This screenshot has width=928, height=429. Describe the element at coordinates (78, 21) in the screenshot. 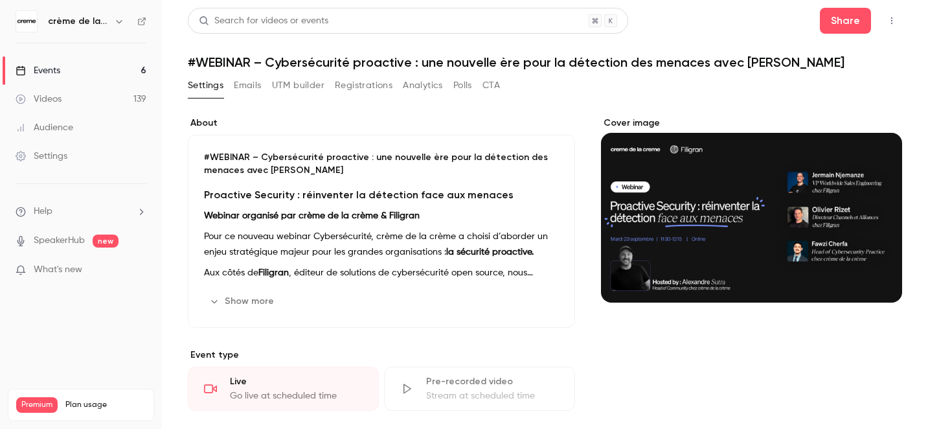

I see `h6: crème de la crème` at that location.